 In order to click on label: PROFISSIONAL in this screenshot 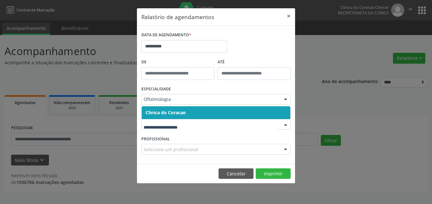, I will do `click(156, 138)`.